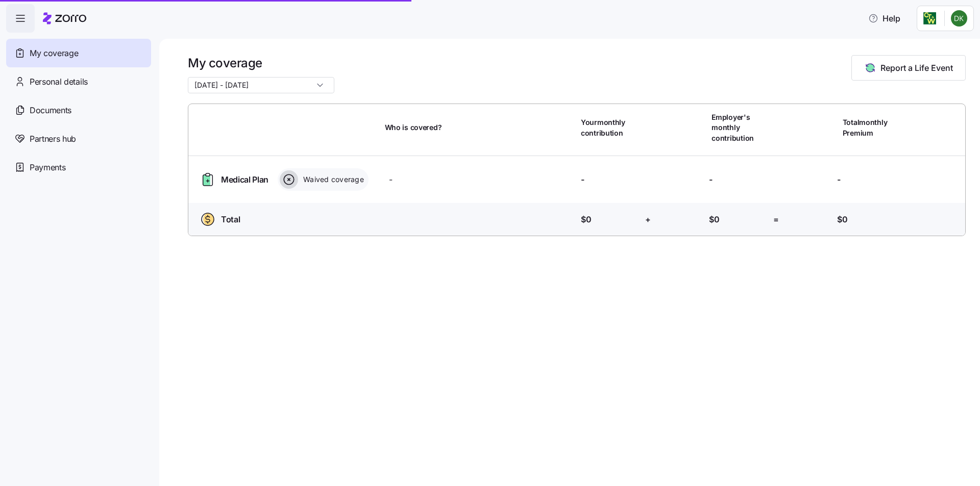 This screenshot has height=486, width=980. What do you see at coordinates (610, 127) in the screenshot?
I see `span: Your monthly contribution` at bounding box center [610, 127].